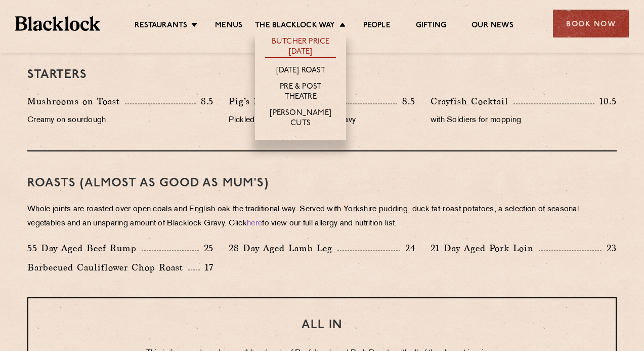 This screenshot has height=351, width=644. Describe the element at coordinates (322, 183) in the screenshot. I see `h3: Roasts (Almost as good as Mum's)` at that location.